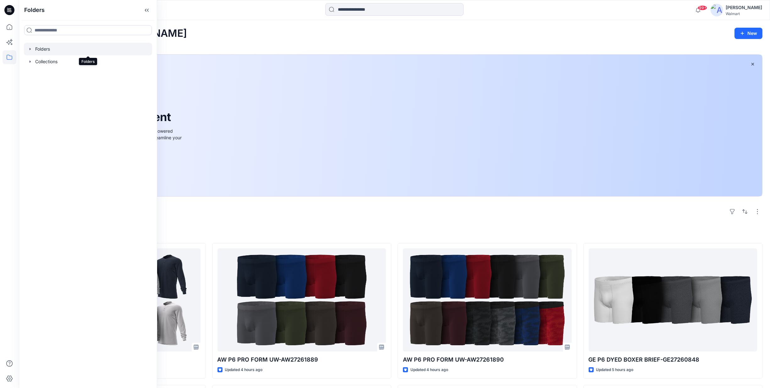 The image size is (770, 388). What do you see at coordinates (703, 8) in the screenshot?
I see `span: 99+` at bounding box center [703, 8].